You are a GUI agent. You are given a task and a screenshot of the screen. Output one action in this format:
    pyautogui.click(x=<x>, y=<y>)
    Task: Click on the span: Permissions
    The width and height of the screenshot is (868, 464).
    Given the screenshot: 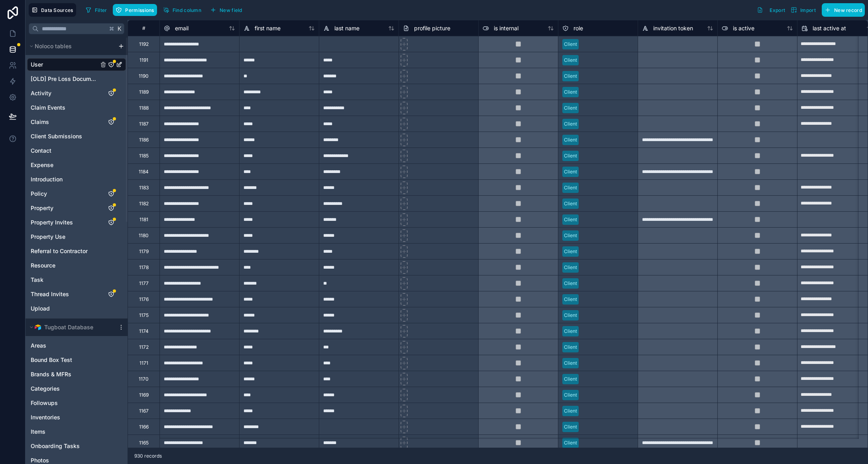 What is the action you would take?
    pyautogui.click(x=139, y=10)
    